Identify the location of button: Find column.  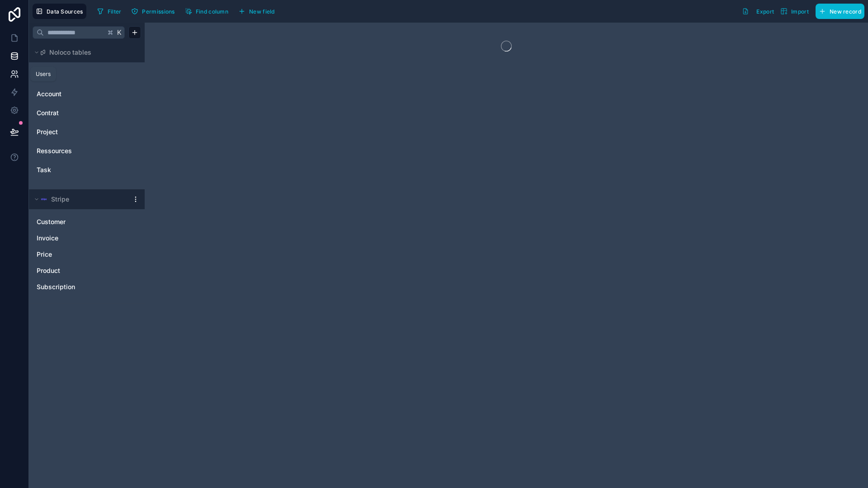
(206, 12).